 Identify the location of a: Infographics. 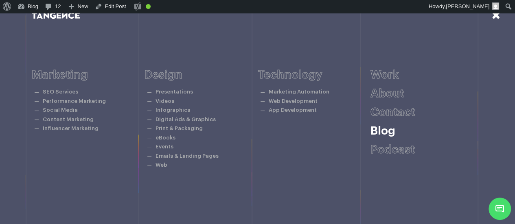
(172, 110).